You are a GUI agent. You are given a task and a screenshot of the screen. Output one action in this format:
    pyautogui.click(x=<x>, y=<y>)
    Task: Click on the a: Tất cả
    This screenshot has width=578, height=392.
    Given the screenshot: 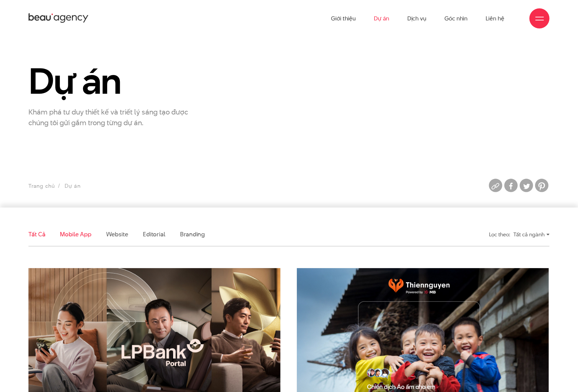 What is the action you would take?
    pyautogui.click(x=37, y=234)
    